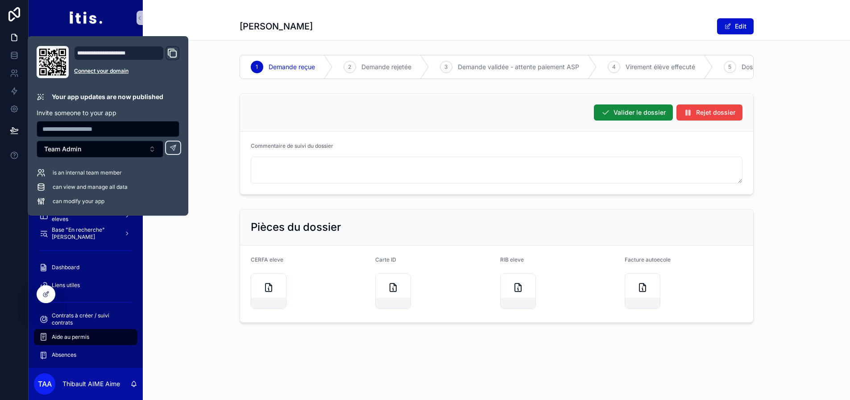 The height and width of the screenshot is (400, 850). What do you see at coordinates (100, 149) in the screenshot?
I see `button: Select Button` at bounding box center [100, 149].